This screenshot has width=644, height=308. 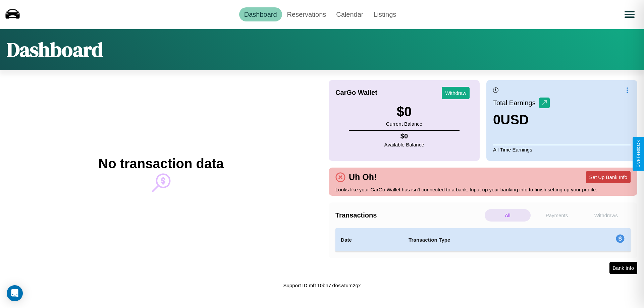 I want to click on p: Support ID: mf110bn77foswtum2qx, so click(x=322, y=285).